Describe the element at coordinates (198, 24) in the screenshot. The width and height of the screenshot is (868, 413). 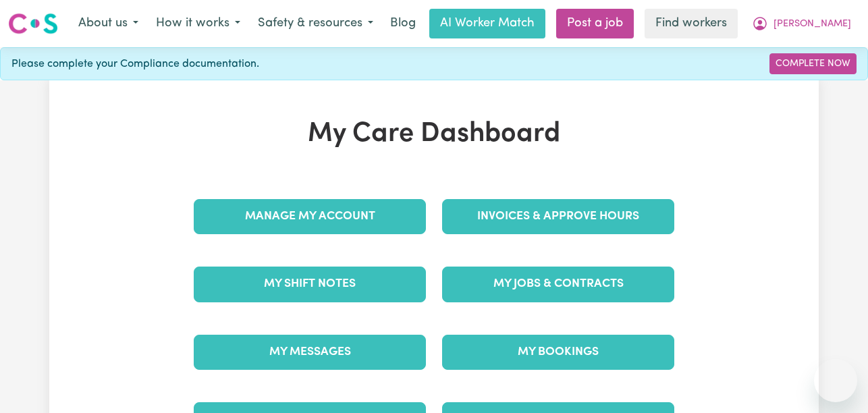
I see `button: How it works` at that location.